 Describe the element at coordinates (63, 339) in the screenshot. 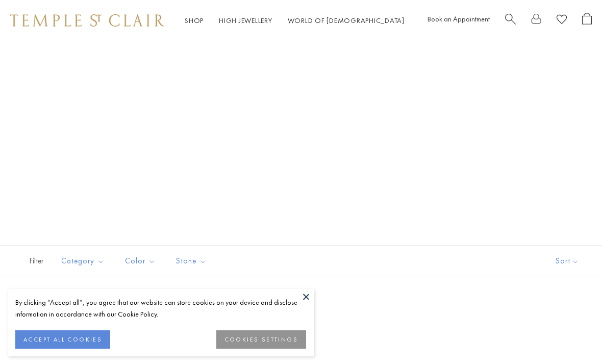

I see `button: ACCEPT ALL COOKIES` at that location.